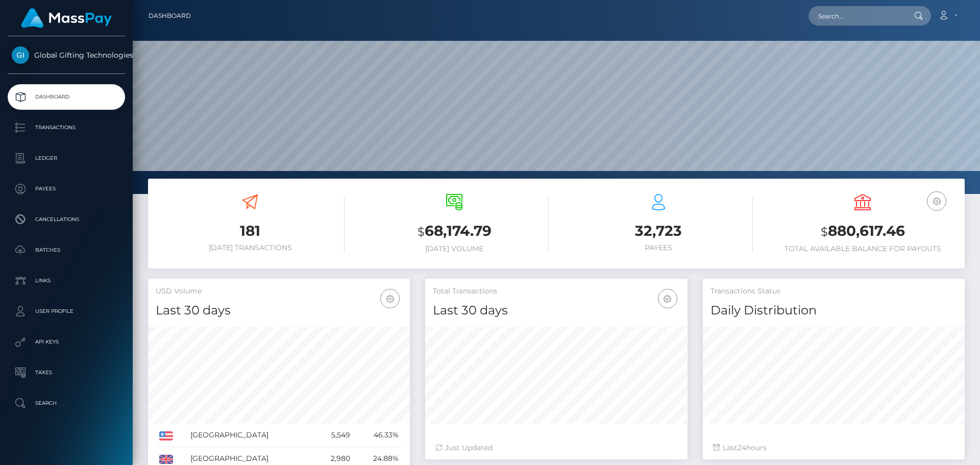  What do you see at coordinates (834, 448) in the screenshot?
I see `div: Last hours` at bounding box center [834, 448].